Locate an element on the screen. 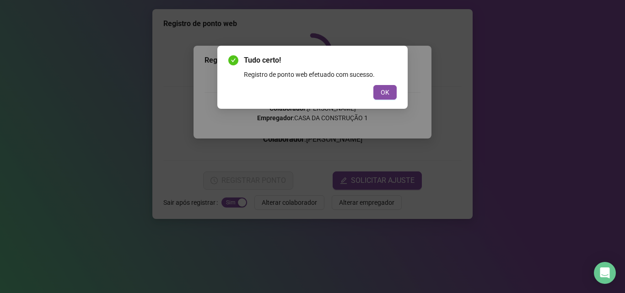  div: Open Intercom Messenger is located at coordinates (605, 273).